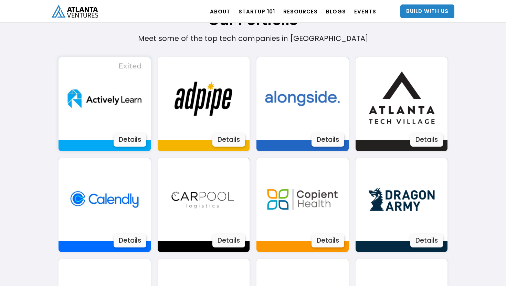 This screenshot has width=506, height=286. Describe the element at coordinates (257, 11) in the screenshot. I see `a: Startup 101` at that location.